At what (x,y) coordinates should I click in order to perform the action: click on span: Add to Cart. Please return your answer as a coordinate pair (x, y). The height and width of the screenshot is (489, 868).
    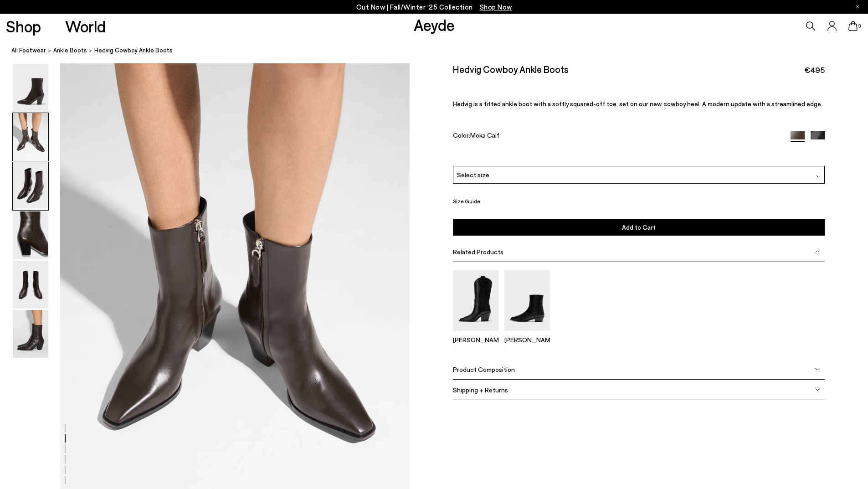
    Looking at the image, I should click on (639, 227).